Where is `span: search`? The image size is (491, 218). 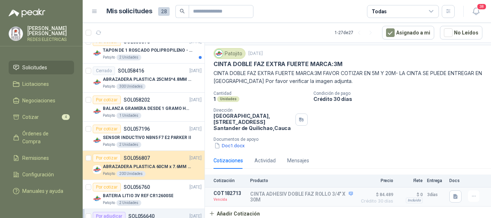 span: search is located at coordinates (182, 11).